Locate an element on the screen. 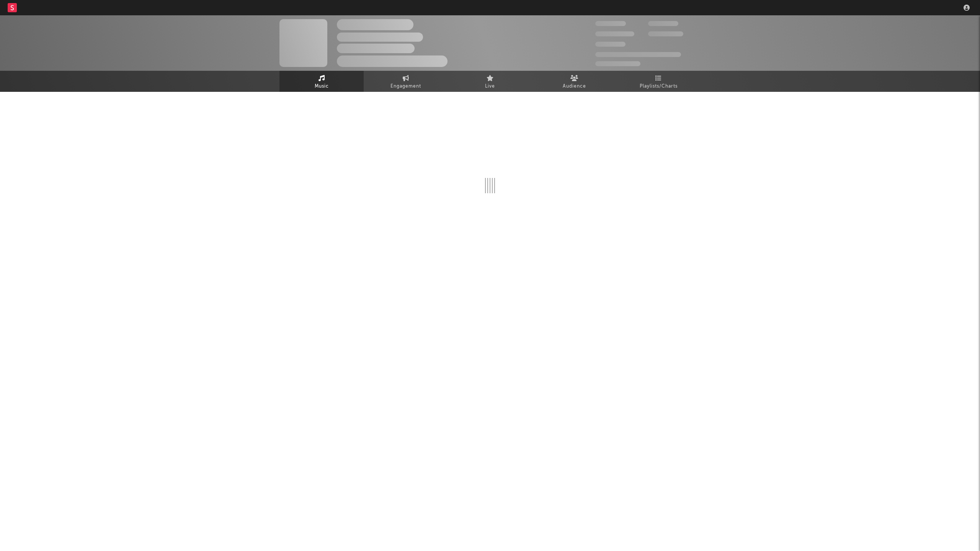 The height and width of the screenshot is (551, 980). span: 50.000.000 Monthly Listeners is located at coordinates (639, 54).